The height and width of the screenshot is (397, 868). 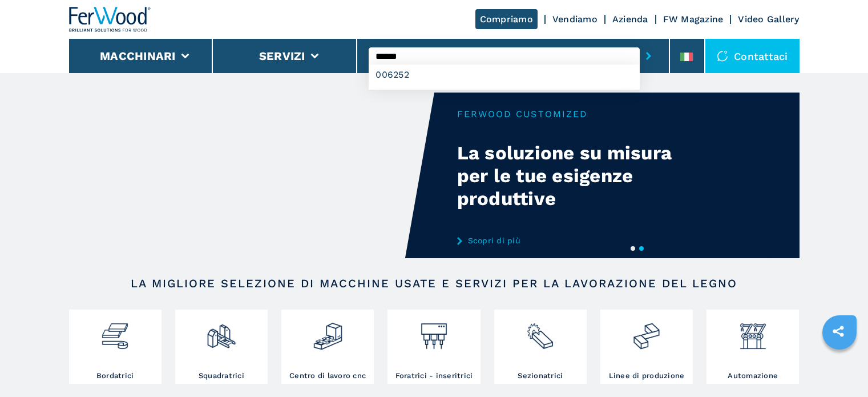 I want to click on h2: LA MIGLIORE SELEZIONE DI MACCHINE USATE E SERVIZI PER LA LAVORAZIONE DEL LEGNO, so click(x=434, y=283).